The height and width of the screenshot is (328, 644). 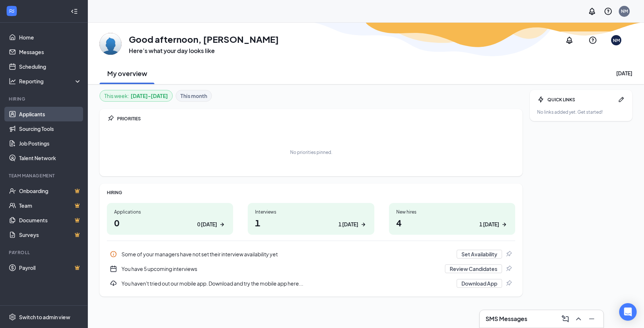 What do you see at coordinates (45, 317) in the screenshot?
I see `div: Switch to admin view` at bounding box center [45, 317].